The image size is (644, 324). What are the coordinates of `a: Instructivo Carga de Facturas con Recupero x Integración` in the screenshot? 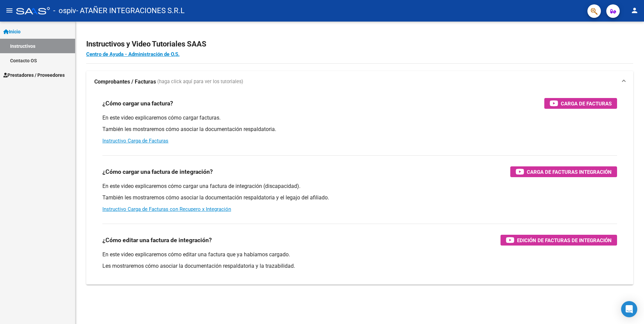 It's located at (167, 209).